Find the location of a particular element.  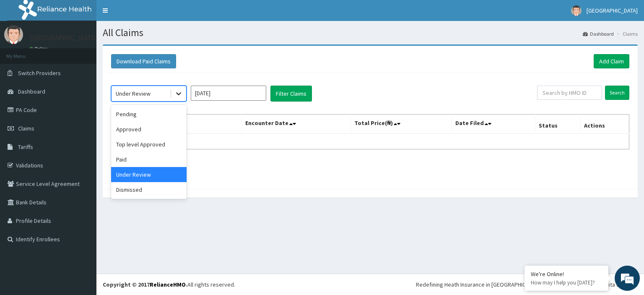

div: Top level Approved is located at coordinates (149, 144).